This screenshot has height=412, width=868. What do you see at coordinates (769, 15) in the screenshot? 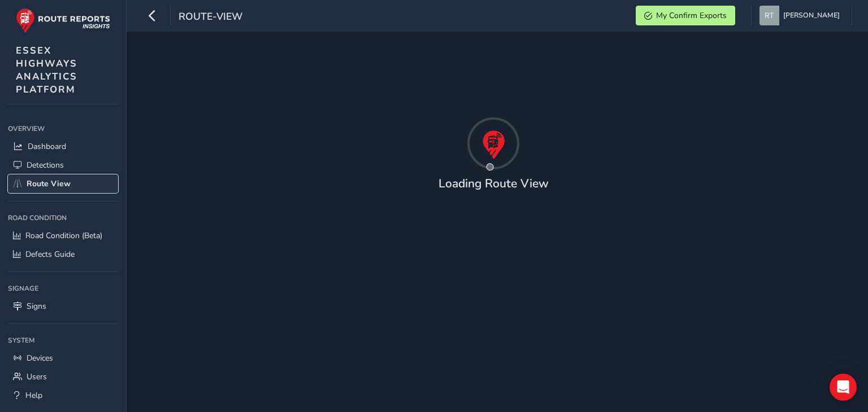
I see `img: diamond-layout` at bounding box center [769, 15].